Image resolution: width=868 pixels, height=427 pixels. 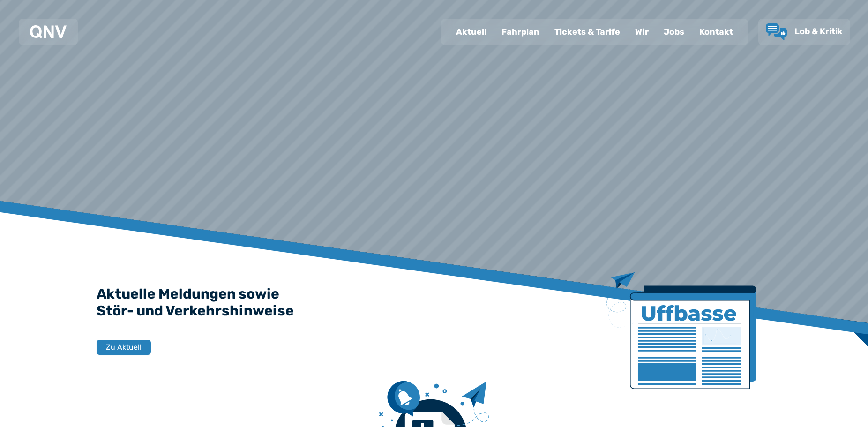 I want to click on button: Zu Aktuell, so click(x=124, y=347).